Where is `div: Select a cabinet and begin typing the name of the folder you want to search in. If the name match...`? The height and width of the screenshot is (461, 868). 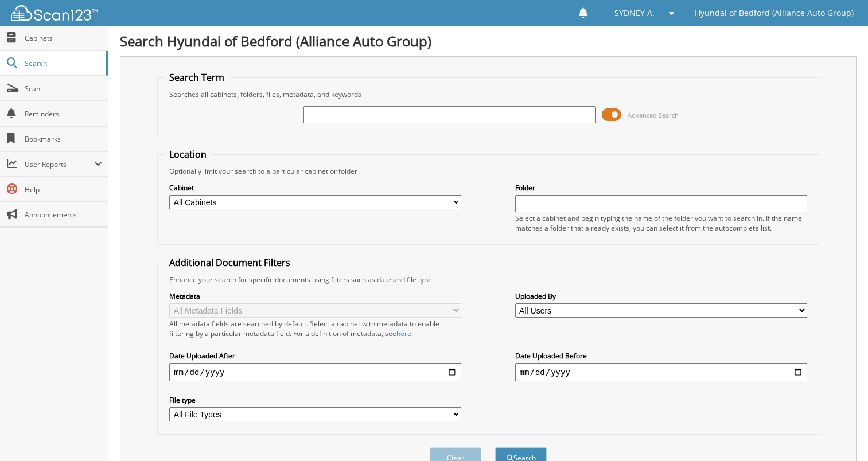
div: Select a cabinet and begin typing the name of the folder you want to search in. If the name match... is located at coordinates (661, 223).